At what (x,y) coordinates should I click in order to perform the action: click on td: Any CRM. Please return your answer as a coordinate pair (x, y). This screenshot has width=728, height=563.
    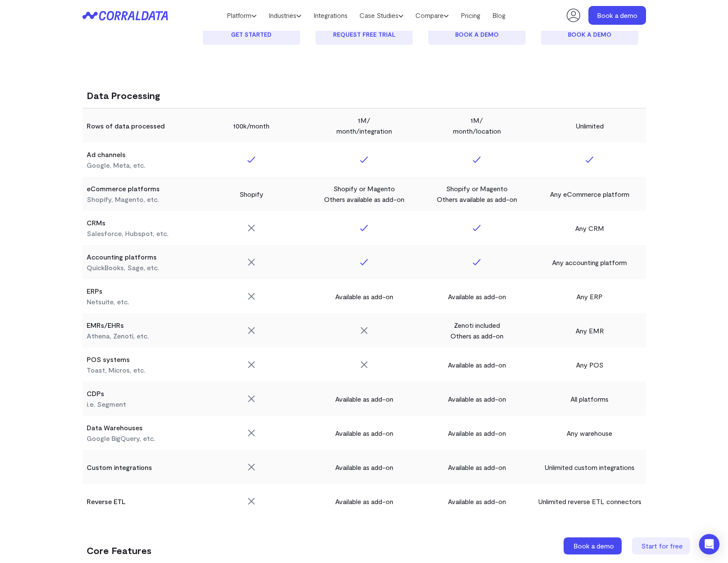
    Looking at the image, I should click on (590, 228).